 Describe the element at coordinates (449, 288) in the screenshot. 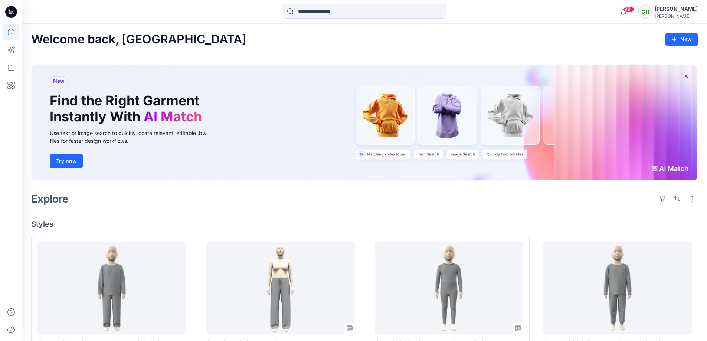

I see `a: GRP-01623 TODDLER WIDE LEG OPT1_DEVELOPMENT` at that location.